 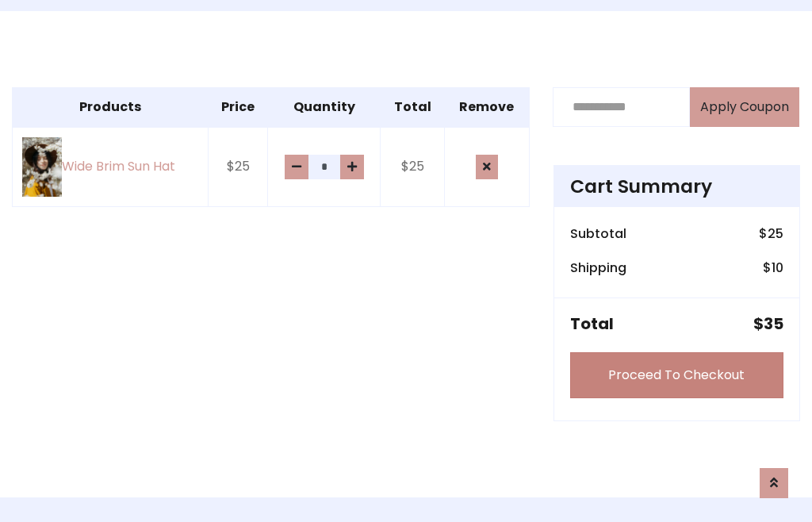 I want to click on a: Proceed To Checkout, so click(x=676, y=375).